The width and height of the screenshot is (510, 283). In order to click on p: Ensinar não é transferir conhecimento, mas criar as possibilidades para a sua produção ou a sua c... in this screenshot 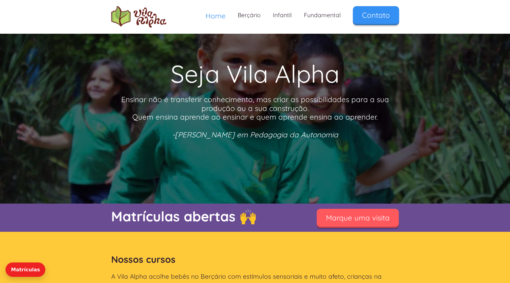, I will do `click(255, 117)`.